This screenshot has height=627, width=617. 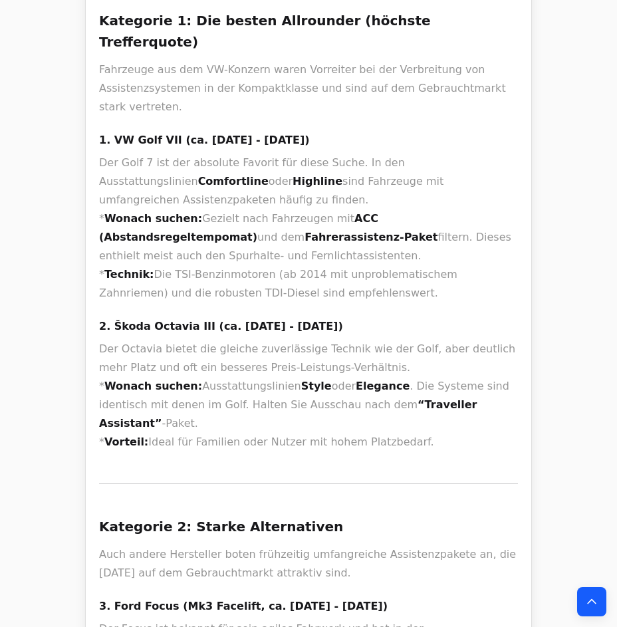 I want to click on p: Der Golf 7 ist der absolute Favorit für diese Suche. In den Ausstattungslinien oder sind Fahrzeug..., so click(x=309, y=228).